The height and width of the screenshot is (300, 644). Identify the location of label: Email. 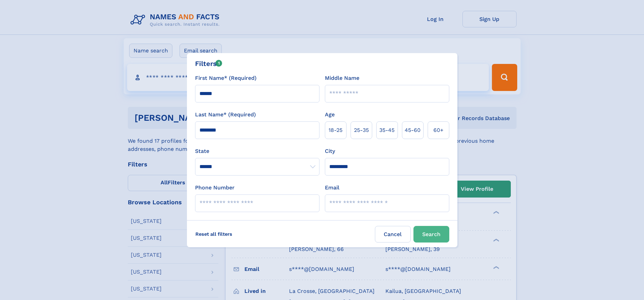
(332, 188).